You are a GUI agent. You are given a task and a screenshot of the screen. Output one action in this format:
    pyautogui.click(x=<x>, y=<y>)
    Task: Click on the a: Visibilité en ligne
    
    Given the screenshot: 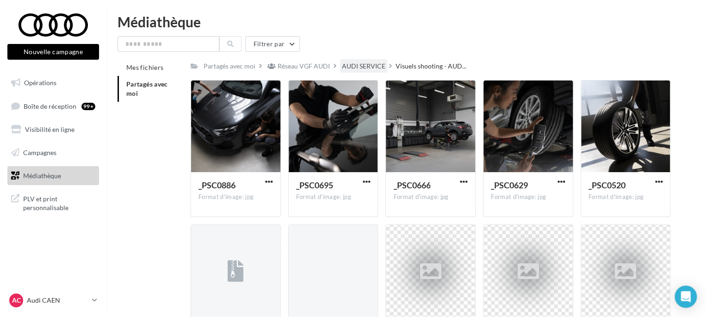 What is the action you would take?
    pyautogui.click(x=53, y=130)
    